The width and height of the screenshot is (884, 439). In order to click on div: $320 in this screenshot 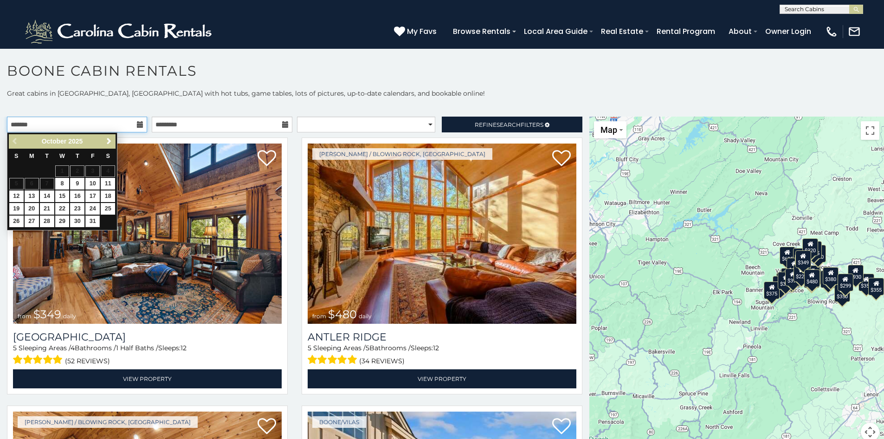, I will do `click(811, 246)`.